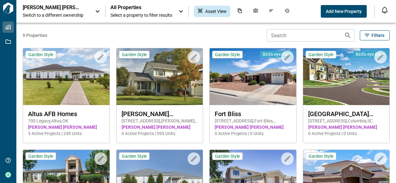 Image resolution: width=396 pixels, height=183 pixels. I want to click on span: 0 Active Projects | 595 Units, so click(160, 133).